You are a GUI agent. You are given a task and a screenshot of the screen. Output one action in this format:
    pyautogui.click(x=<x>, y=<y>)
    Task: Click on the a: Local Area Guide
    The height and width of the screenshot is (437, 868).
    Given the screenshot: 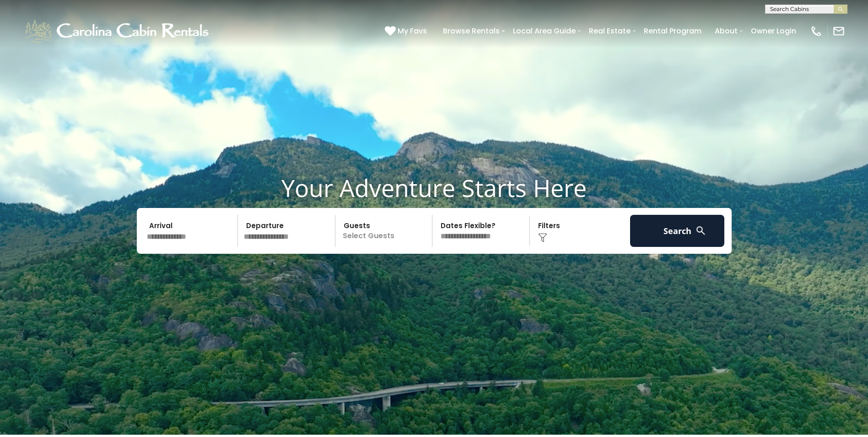 What is the action you would take?
    pyautogui.click(x=544, y=31)
    